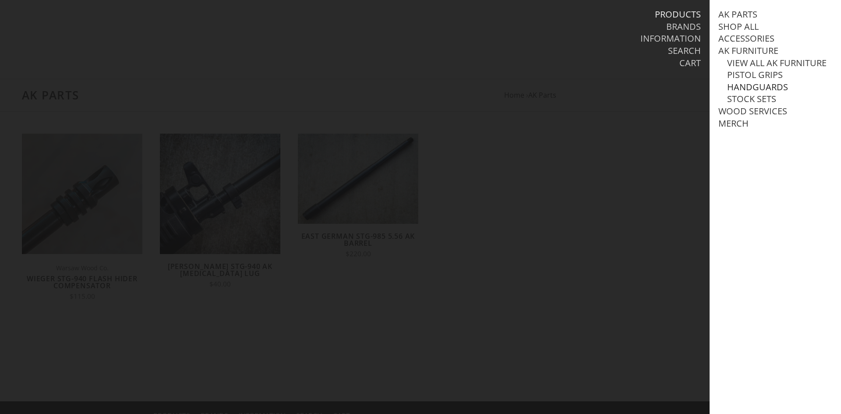 Image resolution: width=841 pixels, height=414 pixels. I want to click on a: Wood Services, so click(752, 111).